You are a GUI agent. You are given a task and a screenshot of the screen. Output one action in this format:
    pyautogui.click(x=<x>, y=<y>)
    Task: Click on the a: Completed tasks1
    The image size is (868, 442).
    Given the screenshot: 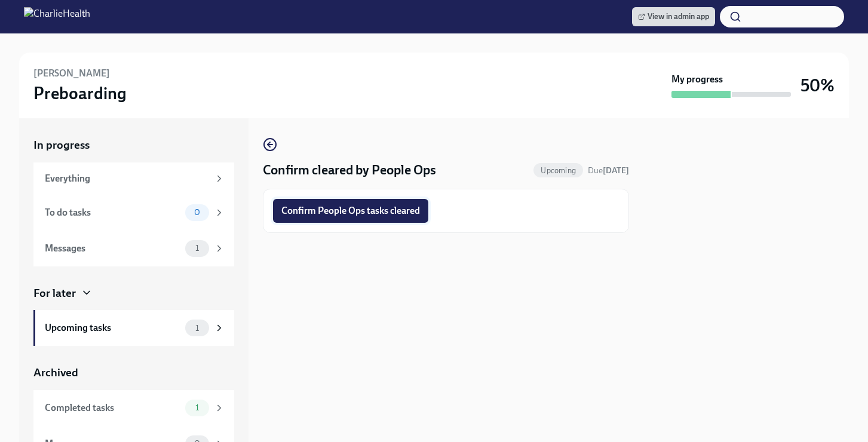 What is the action you would take?
    pyautogui.click(x=134, y=408)
    